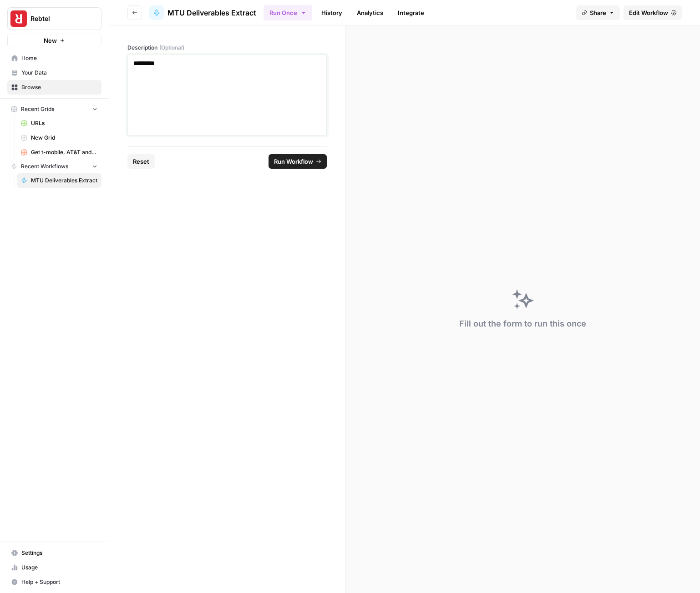  Describe the element at coordinates (59, 152) in the screenshot. I see `a: Get t-mobile, AT&T and verizon rates Grid` at that location.